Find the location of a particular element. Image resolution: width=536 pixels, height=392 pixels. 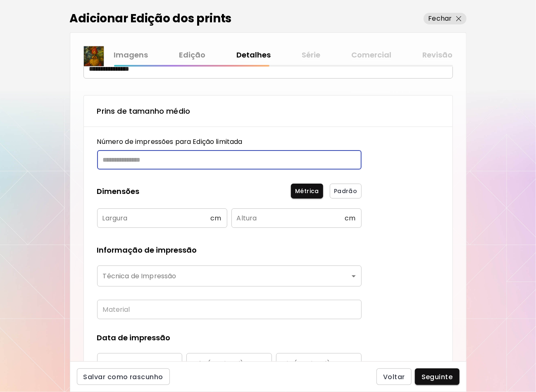

h5: Data de impressão is located at coordinates (134, 338).